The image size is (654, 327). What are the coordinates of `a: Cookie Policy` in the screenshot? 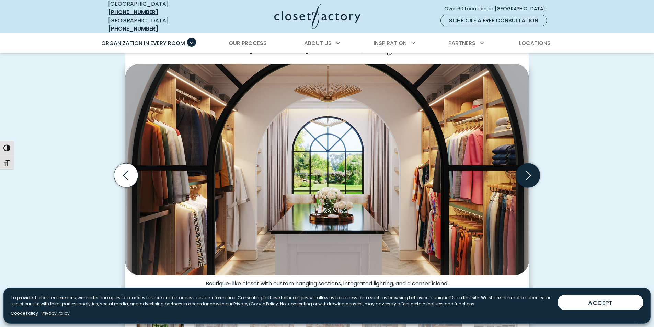 It's located at (24, 313).